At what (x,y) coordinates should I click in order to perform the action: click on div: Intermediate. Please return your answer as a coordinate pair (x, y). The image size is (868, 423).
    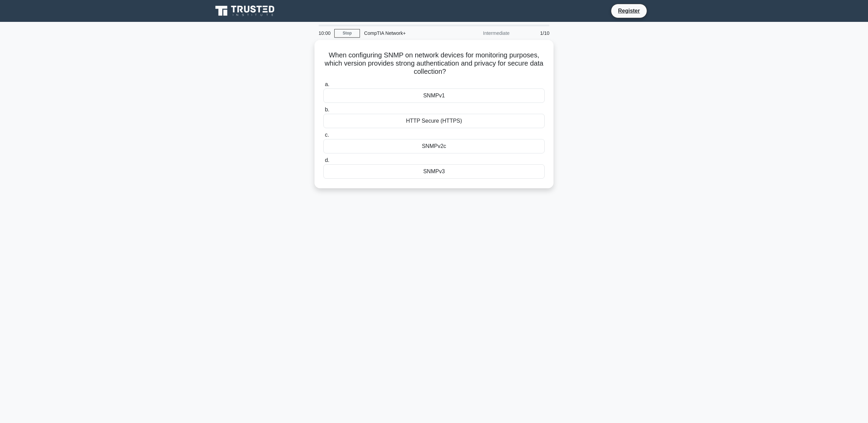
    Looking at the image, I should click on (483, 33).